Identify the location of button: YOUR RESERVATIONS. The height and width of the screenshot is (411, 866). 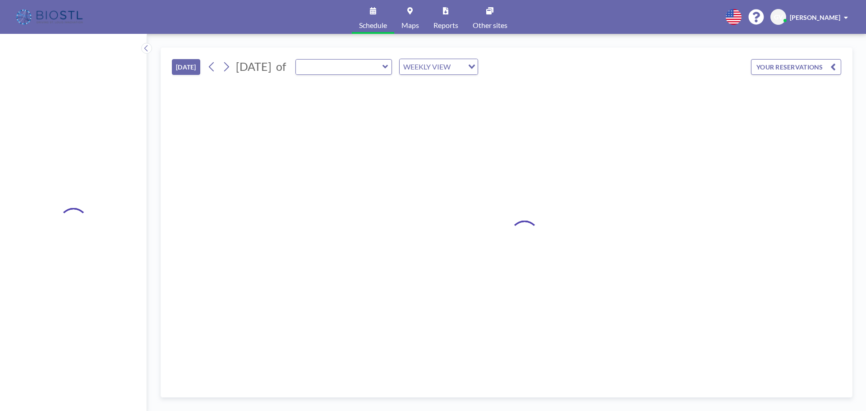
(796, 67).